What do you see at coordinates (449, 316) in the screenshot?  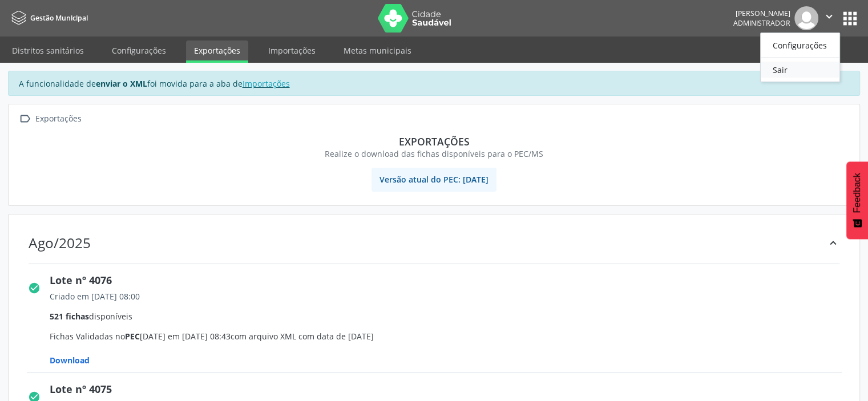 I see `div: disponíveis` at bounding box center [449, 316].